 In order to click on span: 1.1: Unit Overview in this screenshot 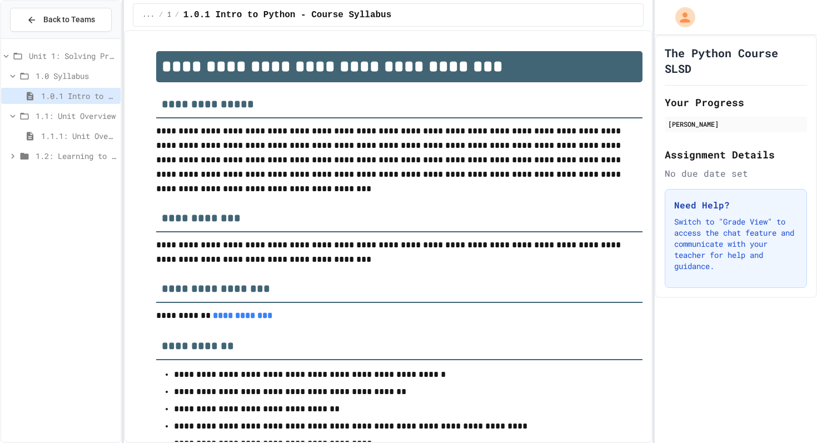, I will do `click(76, 116)`.